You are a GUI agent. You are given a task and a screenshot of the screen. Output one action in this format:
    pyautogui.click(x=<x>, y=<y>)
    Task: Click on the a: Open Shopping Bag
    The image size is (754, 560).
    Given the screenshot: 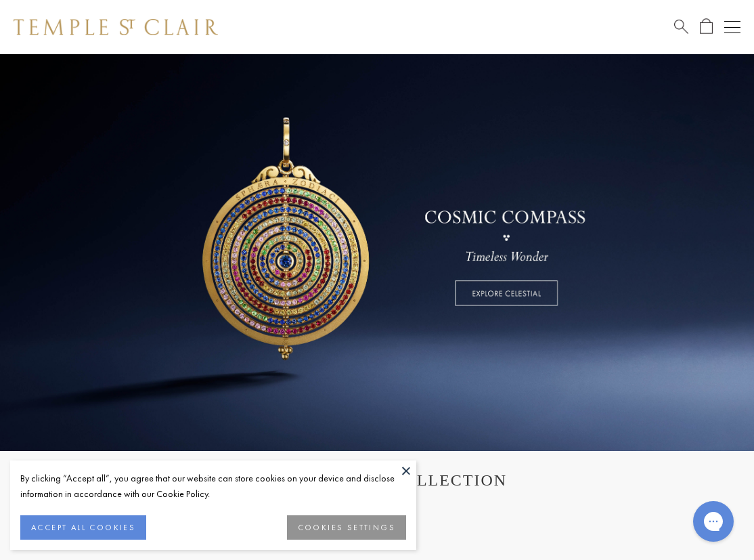 What is the action you would take?
    pyautogui.click(x=706, y=26)
    